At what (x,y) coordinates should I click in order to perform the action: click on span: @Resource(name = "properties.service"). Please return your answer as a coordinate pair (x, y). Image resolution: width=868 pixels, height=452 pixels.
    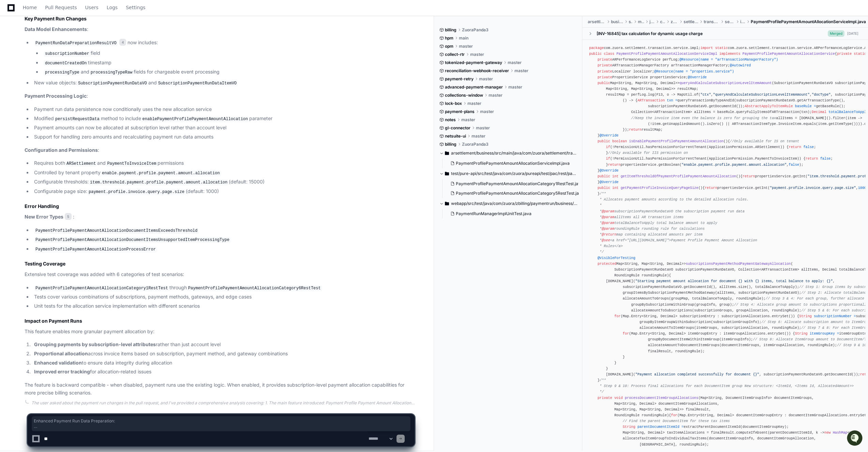
    Looking at the image, I should click on (694, 71).